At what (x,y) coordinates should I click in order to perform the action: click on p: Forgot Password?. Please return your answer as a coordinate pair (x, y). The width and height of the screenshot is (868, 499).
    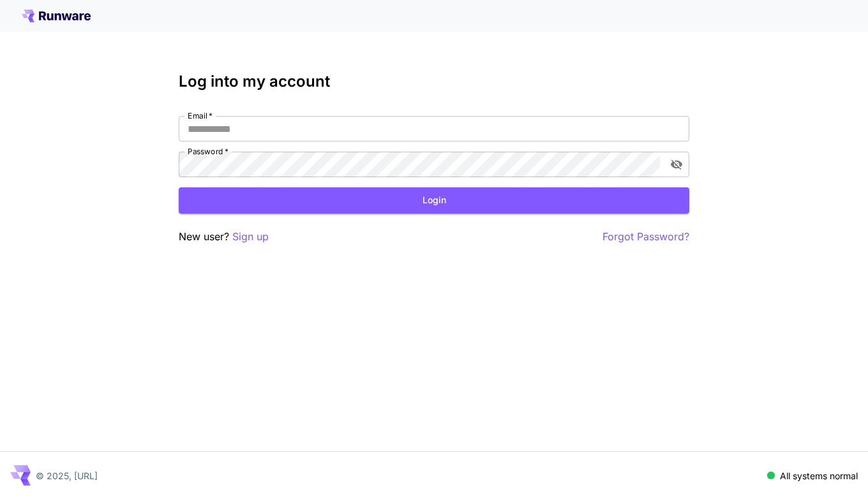
    Looking at the image, I should click on (646, 237).